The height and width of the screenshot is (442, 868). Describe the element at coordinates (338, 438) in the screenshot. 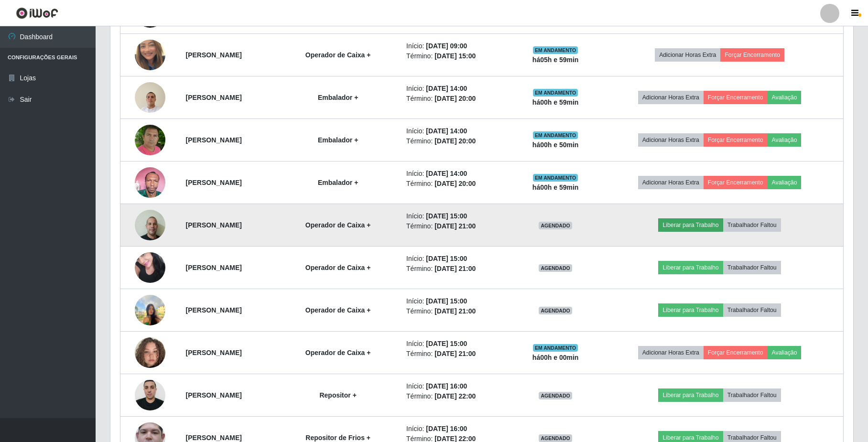

I see `strong: Repositor de Frios +` at that location.